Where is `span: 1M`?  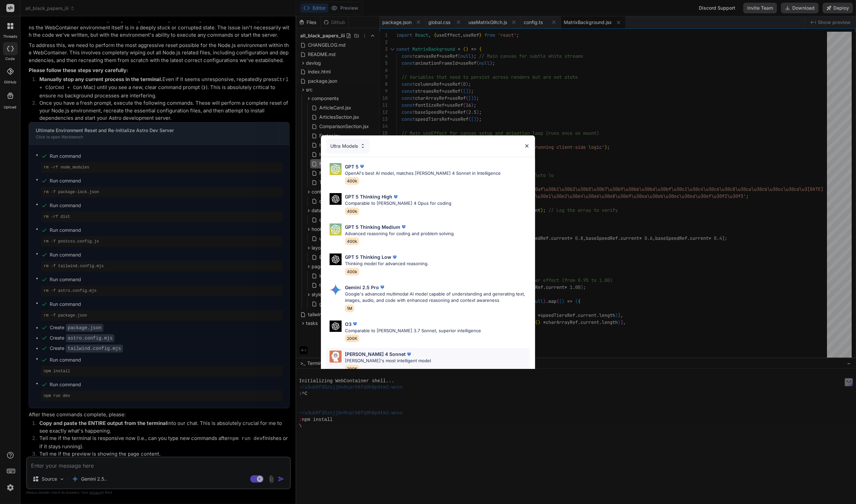
span: 1M is located at coordinates (349, 308).